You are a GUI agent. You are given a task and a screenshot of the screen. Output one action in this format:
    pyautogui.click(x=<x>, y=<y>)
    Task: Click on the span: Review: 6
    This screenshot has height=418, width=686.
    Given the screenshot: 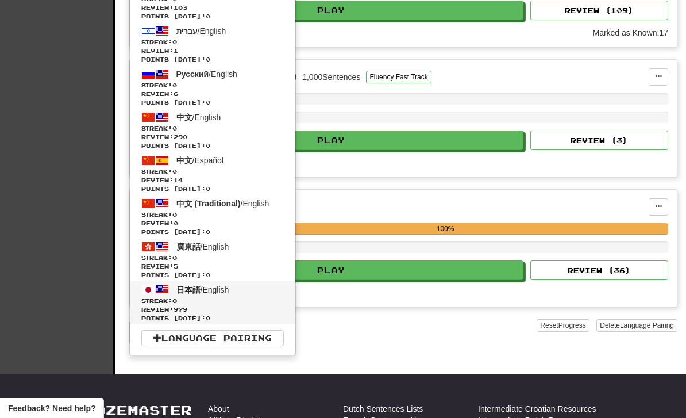 What is the action you would take?
    pyautogui.click(x=213, y=94)
    